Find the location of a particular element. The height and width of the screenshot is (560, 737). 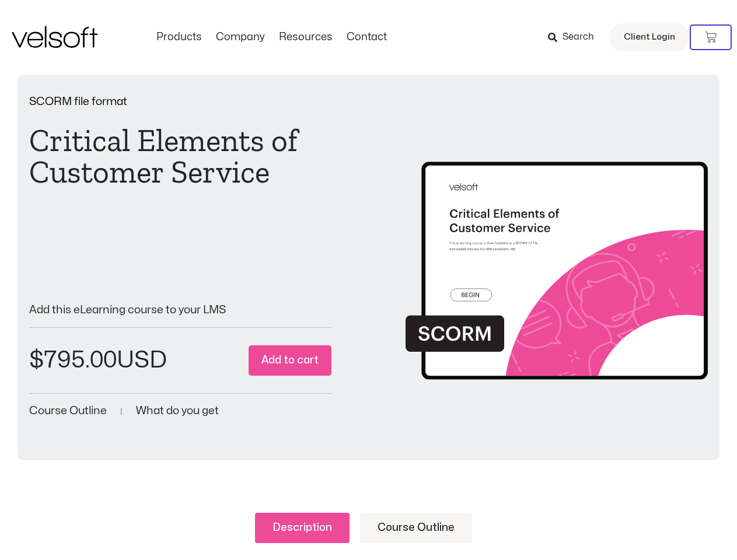

a: CompanyMenu Toggle is located at coordinates (240, 38).